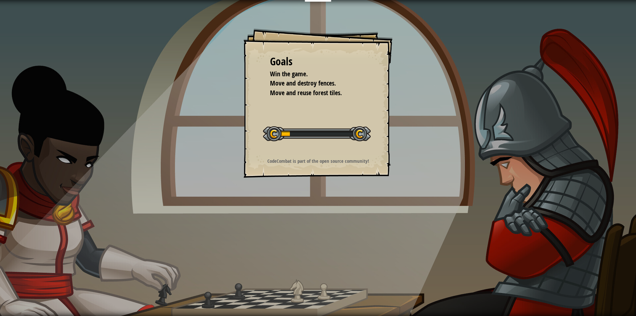  What do you see at coordinates (313, 74) in the screenshot?
I see `li: Win the game.` at bounding box center [313, 74].